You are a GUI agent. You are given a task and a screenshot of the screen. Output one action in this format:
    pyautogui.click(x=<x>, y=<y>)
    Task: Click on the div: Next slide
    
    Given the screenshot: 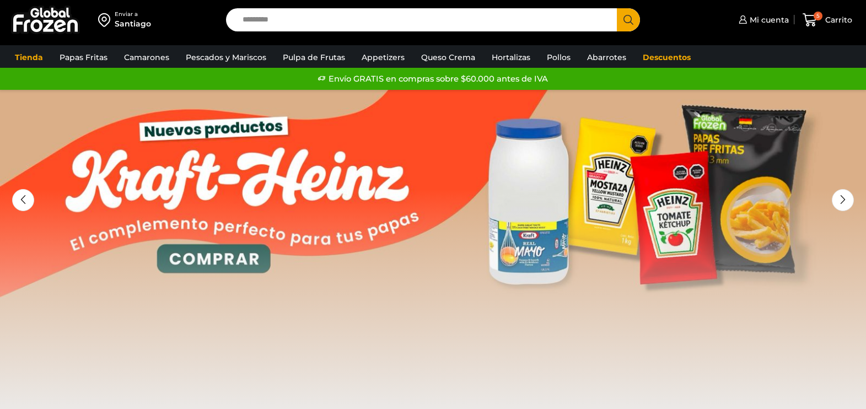 What is the action you would take?
    pyautogui.click(x=843, y=200)
    